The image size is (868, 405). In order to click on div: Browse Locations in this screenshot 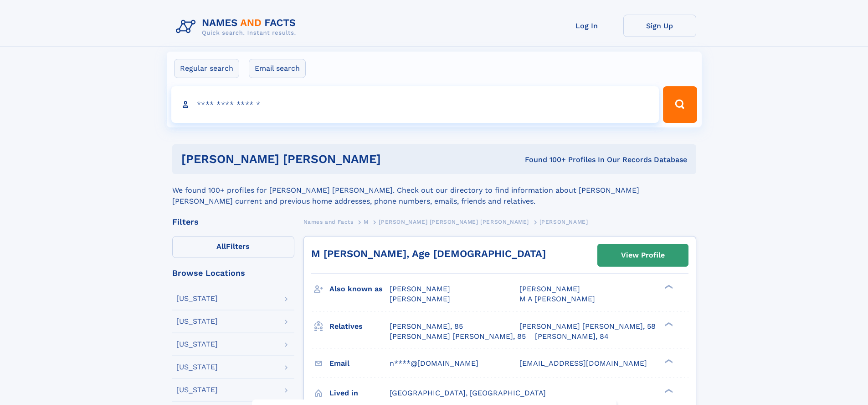, I will do `click(234, 273)`.